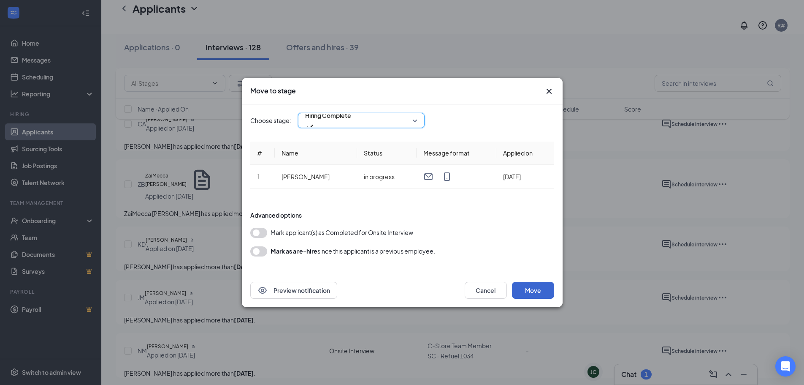 This screenshot has height=385, width=804. I want to click on svg: Cross, so click(549, 91).